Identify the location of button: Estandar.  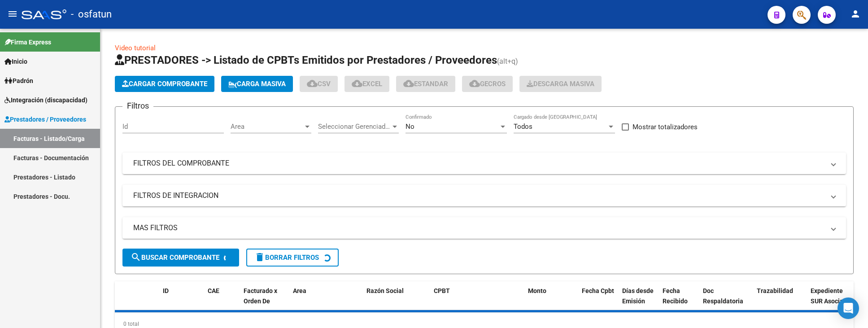
(426, 83).